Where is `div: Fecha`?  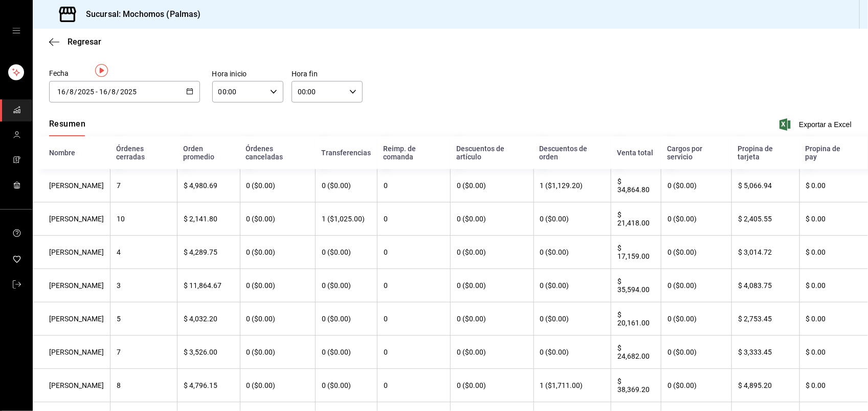 div: Fecha is located at coordinates (125, 73).